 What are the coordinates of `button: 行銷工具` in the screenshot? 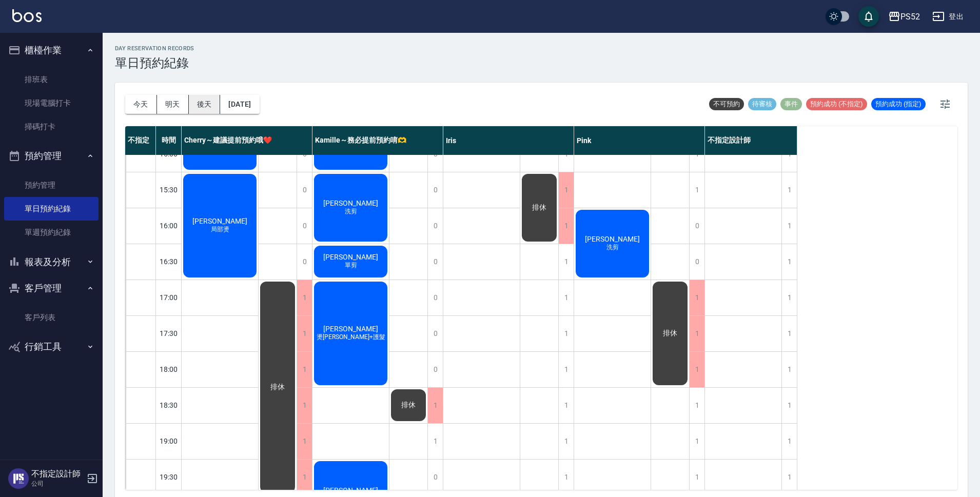 It's located at (51, 347).